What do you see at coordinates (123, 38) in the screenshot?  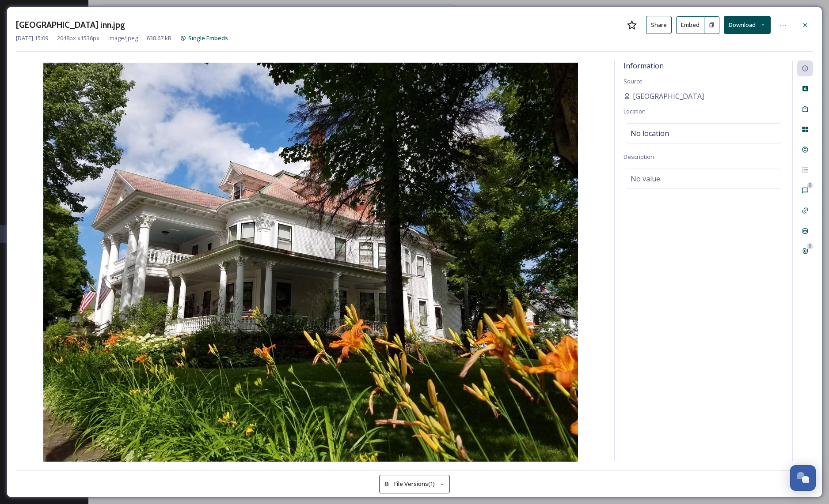 I see `span: image/jpeg` at bounding box center [123, 38].